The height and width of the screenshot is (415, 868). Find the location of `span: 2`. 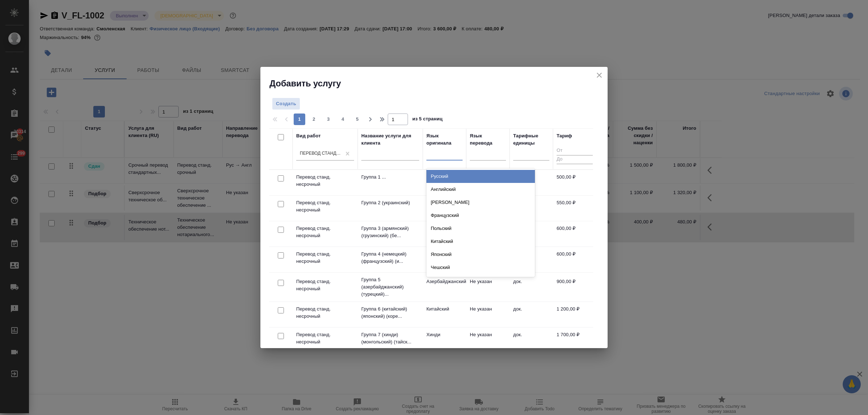

span: 2 is located at coordinates (314, 119).